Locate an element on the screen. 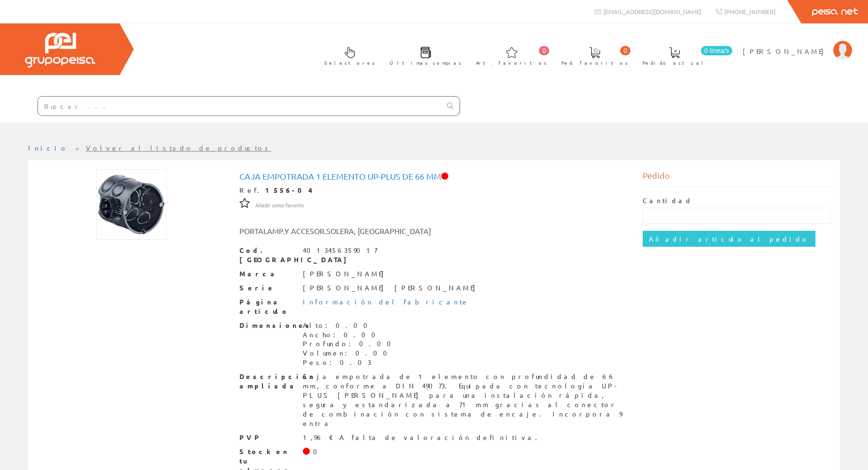 The width and height of the screenshot is (868, 470). a: Información del fabricante is located at coordinates (386, 302).